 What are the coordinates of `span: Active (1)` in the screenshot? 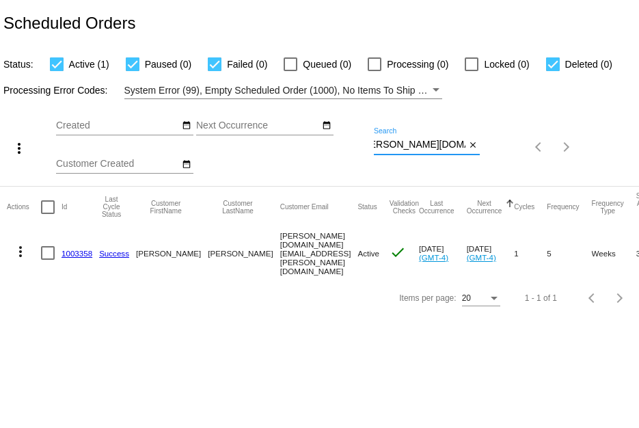 It's located at (89, 64).